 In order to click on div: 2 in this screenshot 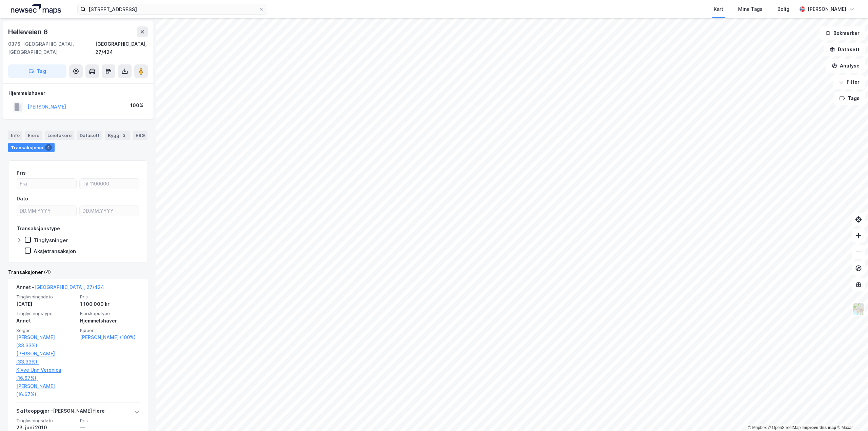, I will do `click(124, 136)`.